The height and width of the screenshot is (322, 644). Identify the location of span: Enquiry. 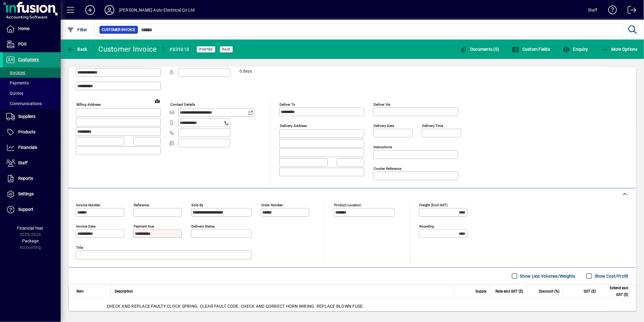
(575, 49).